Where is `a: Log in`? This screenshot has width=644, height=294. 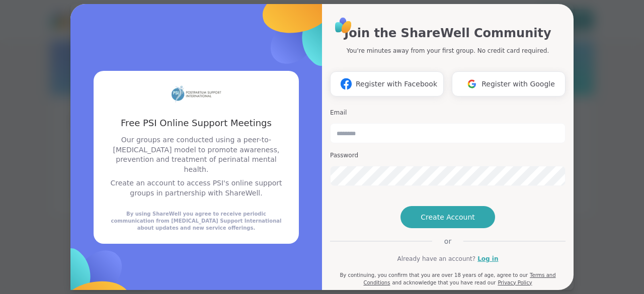 a: Log in is located at coordinates (487, 259).